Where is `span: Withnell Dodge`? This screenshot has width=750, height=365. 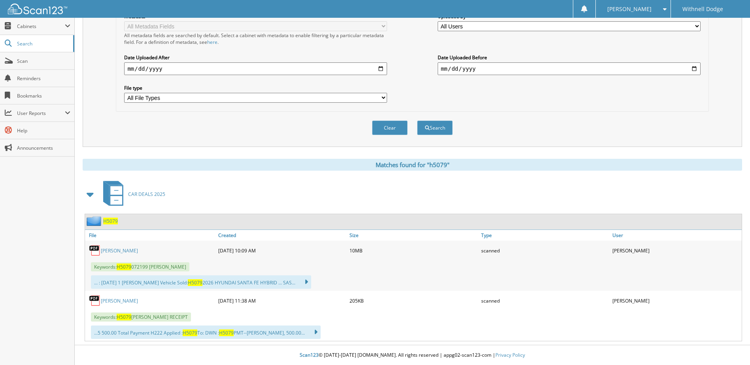
span: Withnell Dodge is located at coordinates (703, 9).